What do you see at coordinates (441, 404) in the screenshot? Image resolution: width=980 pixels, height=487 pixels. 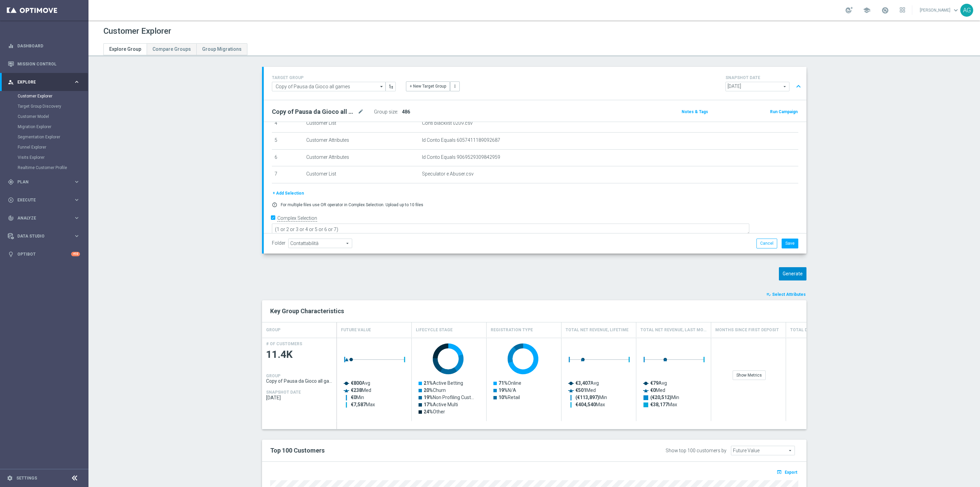 I see `text: Active Multi` at bounding box center [441, 404].